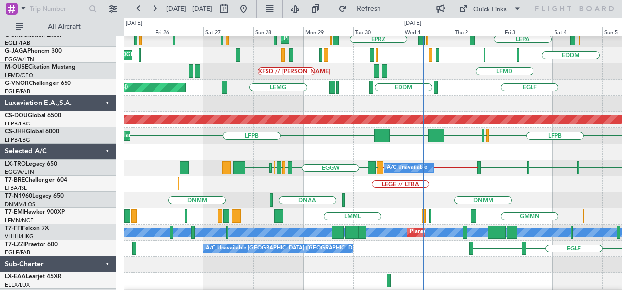  I want to click on a: LX-TROLegacy 650, so click(31, 164).